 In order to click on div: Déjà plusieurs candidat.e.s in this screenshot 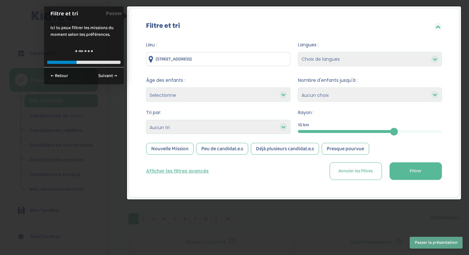, I will do `click(285, 148)`.